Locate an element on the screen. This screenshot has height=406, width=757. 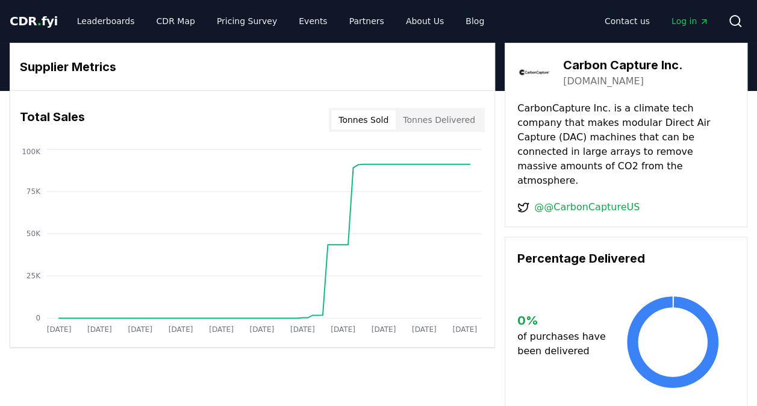
button: Tonnes Delivered is located at coordinates (439, 120).